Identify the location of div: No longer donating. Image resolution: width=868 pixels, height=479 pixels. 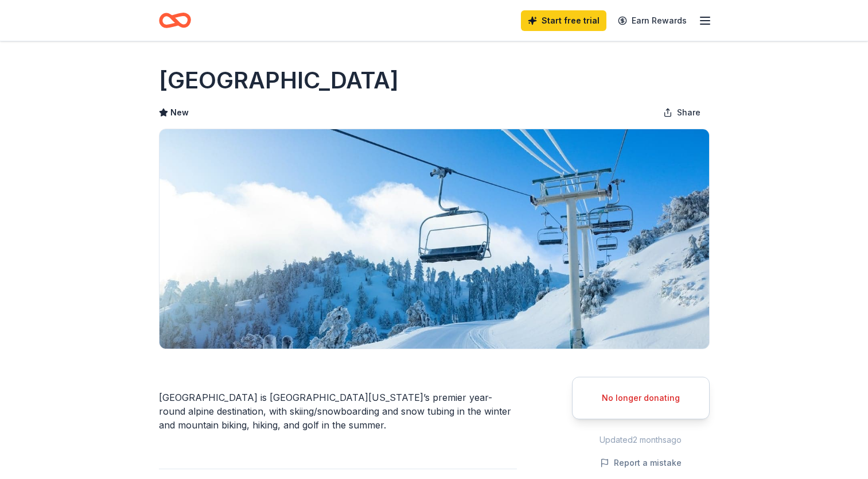
(641, 398).